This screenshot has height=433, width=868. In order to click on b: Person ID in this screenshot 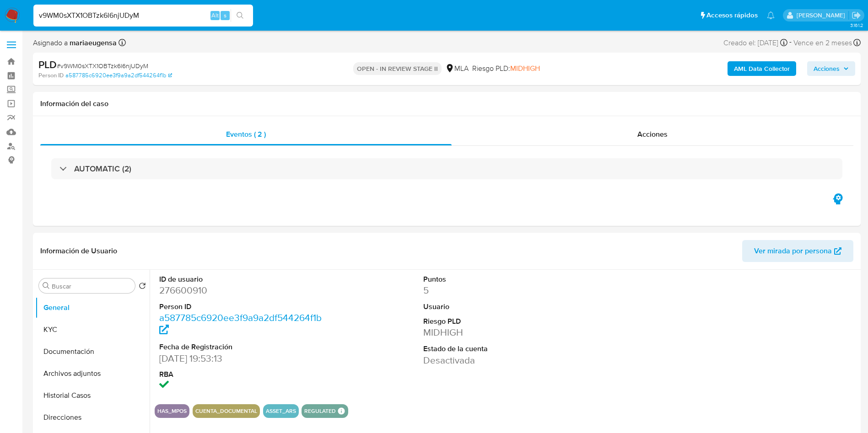, I will do `click(51, 75)`.